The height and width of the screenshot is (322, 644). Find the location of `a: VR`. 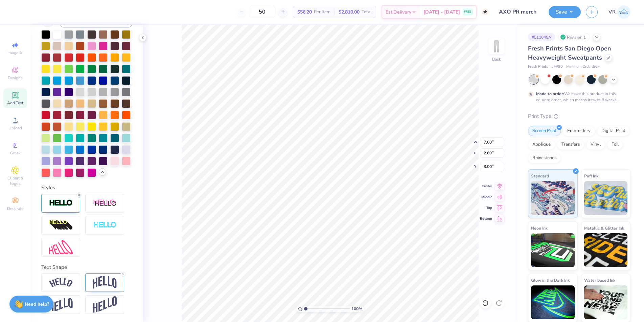

a: VR is located at coordinates (620, 12).